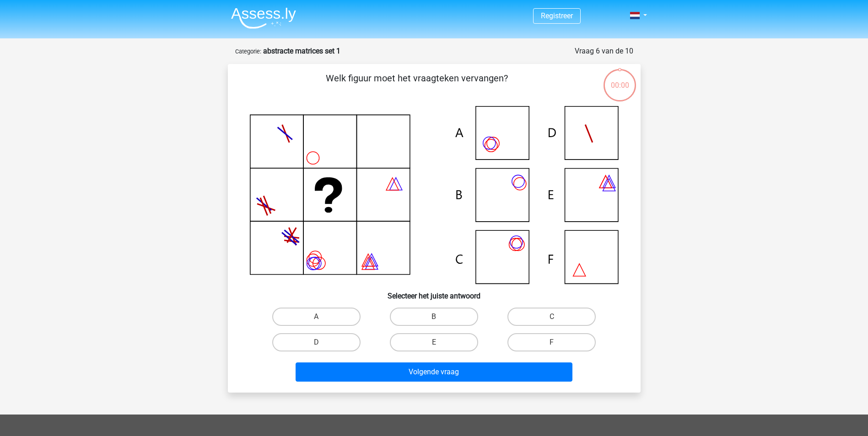 The image size is (868, 436). Describe the element at coordinates (316, 342) in the screenshot. I see `label: D` at that location.